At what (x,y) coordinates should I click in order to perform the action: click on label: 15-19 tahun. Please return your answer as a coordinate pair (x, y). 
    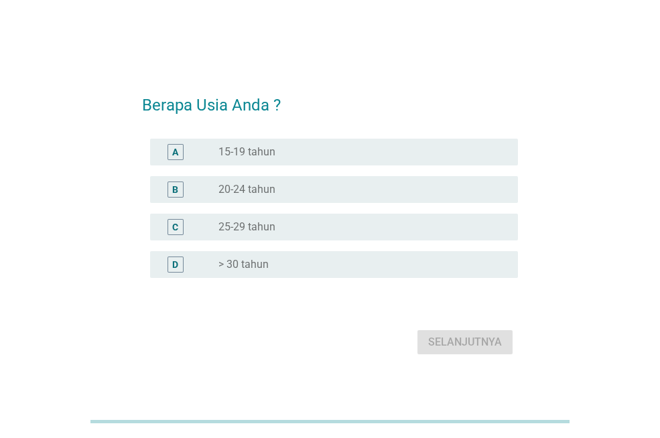
    Looking at the image, I should click on (247, 152).